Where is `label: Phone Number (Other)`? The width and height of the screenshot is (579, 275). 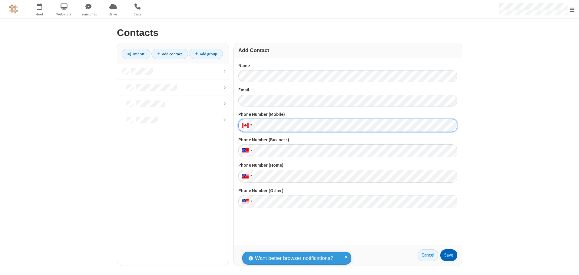
label: Phone Number (Other) is located at coordinates (348, 191).